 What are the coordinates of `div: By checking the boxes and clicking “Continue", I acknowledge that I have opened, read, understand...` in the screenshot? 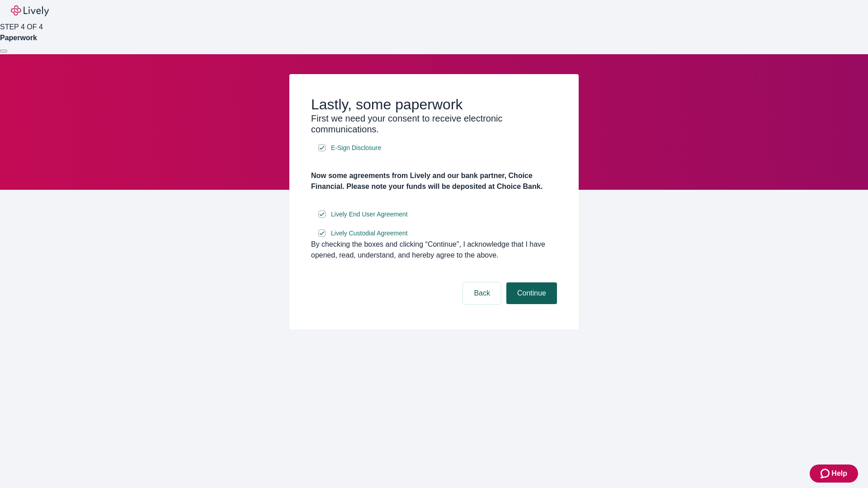 It's located at (434, 250).